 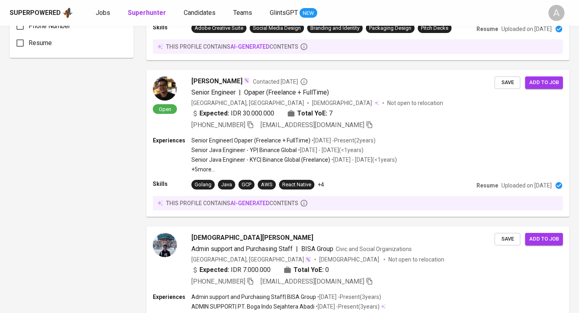 What do you see at coordinates (35, 13) in the screenshot?
I see `div: Superpowered` at bounding box center [35, 13].